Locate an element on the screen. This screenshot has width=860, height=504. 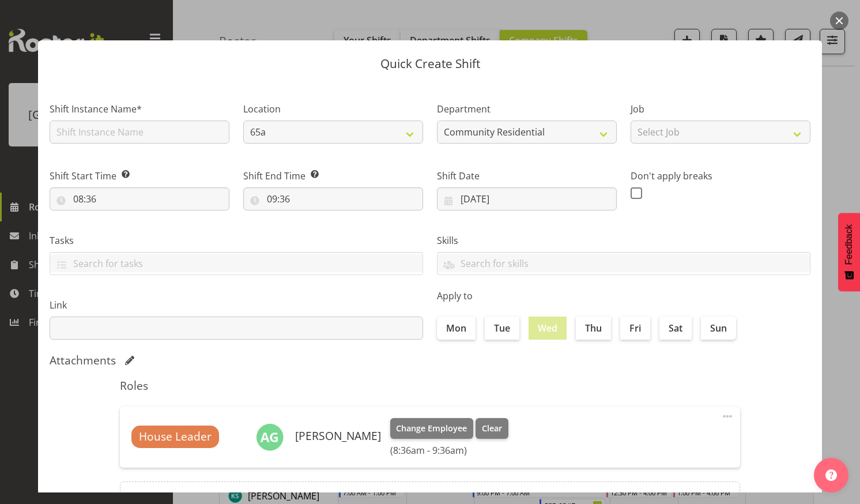
p: Quick Create Shift is located at coordinates (430, 63).